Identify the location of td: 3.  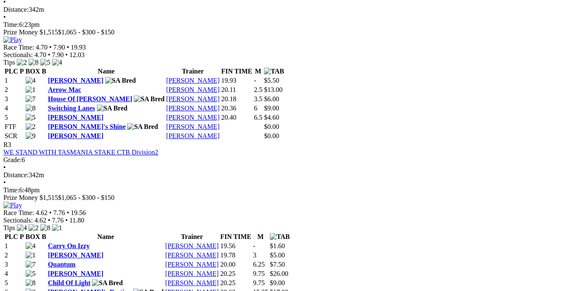
(14, 99).